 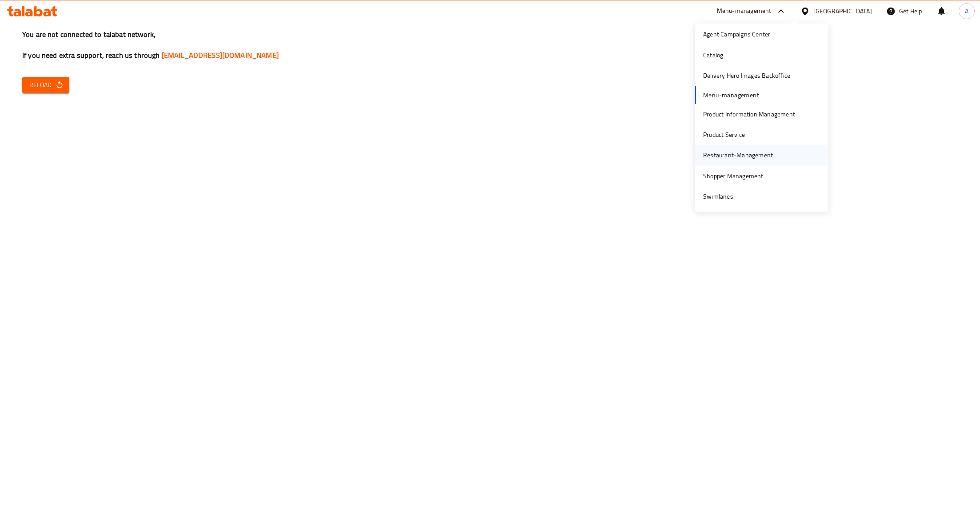 What do you see at coordinates (738, 155) in the screenshot?
I see `div: Restaurant-Management` at bounding box center [738, 155].